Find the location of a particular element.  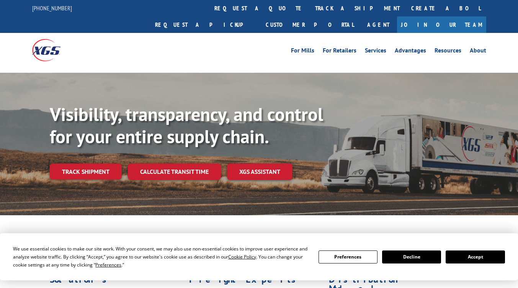

b: Visibility, transparency, and control for your entire supply chain. is located at coordinates (187, 125).